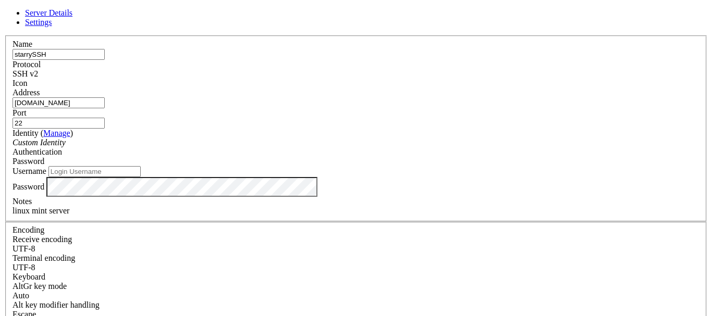  I want to click on input: Login Username, so click(94, 171).